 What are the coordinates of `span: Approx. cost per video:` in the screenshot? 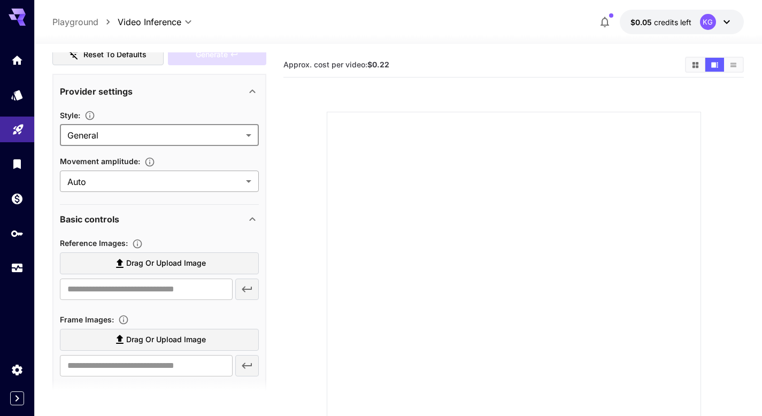 It's located at (336, 64).